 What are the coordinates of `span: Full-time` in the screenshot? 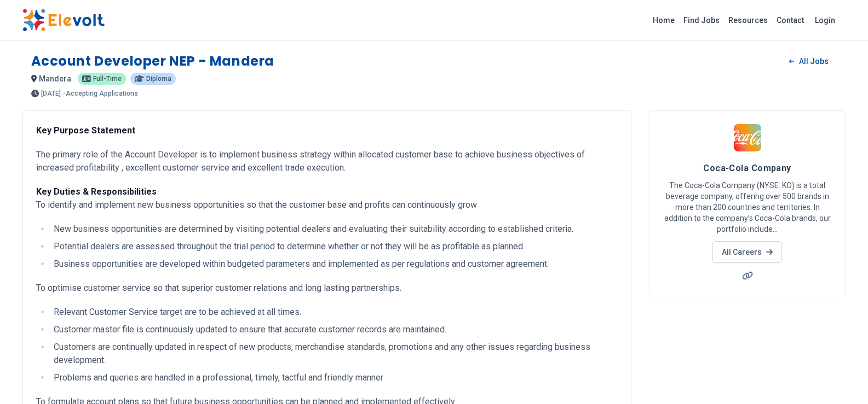 It's located at (108, 78).